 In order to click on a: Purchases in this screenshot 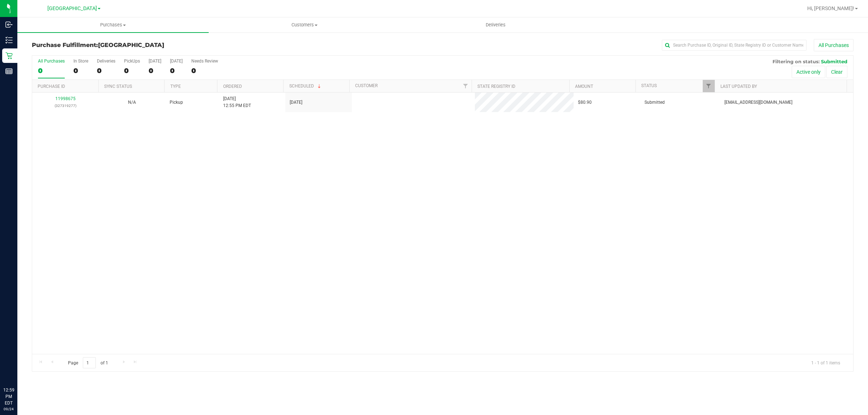, I will do `click(113, 25)`.